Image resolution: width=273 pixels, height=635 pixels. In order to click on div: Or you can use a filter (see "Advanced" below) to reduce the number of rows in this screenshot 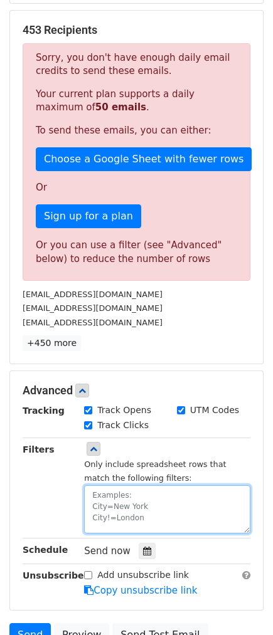, I will do `click(136, 252)`.